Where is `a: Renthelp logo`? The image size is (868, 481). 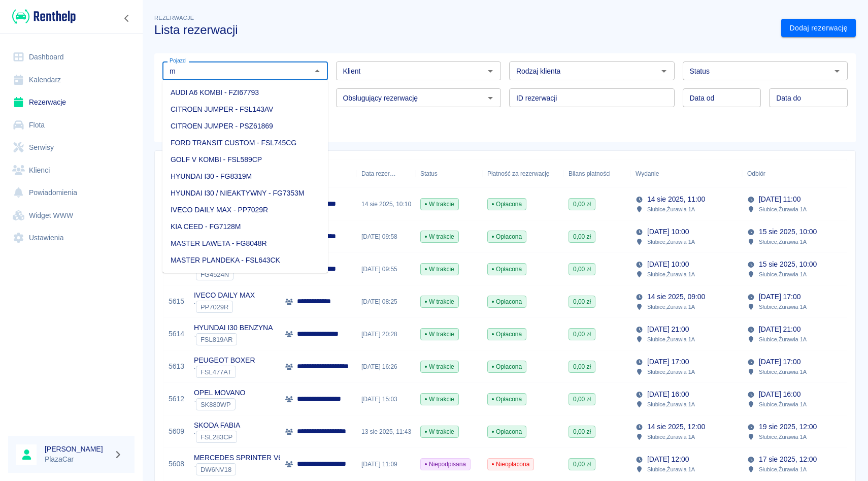
a: Renthelp logo is located at coordinates (42, 16).